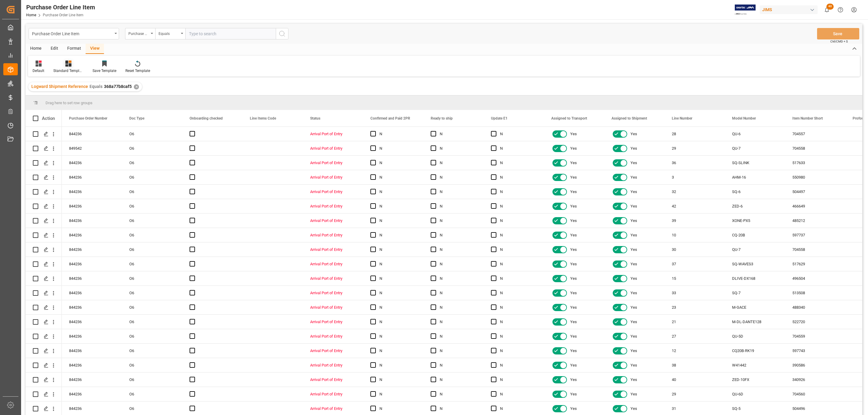 The height and width of the screenshot is (415, 868). What do you see at coordinates (69, 103) in the screenshot?
I see `span: Drag here to set row groups` at bounding box center [69, 103].